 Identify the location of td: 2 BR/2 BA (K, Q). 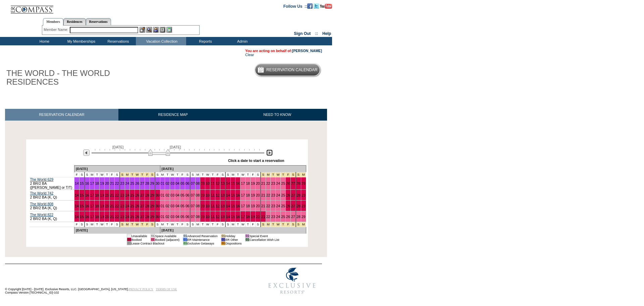
(52, 206).